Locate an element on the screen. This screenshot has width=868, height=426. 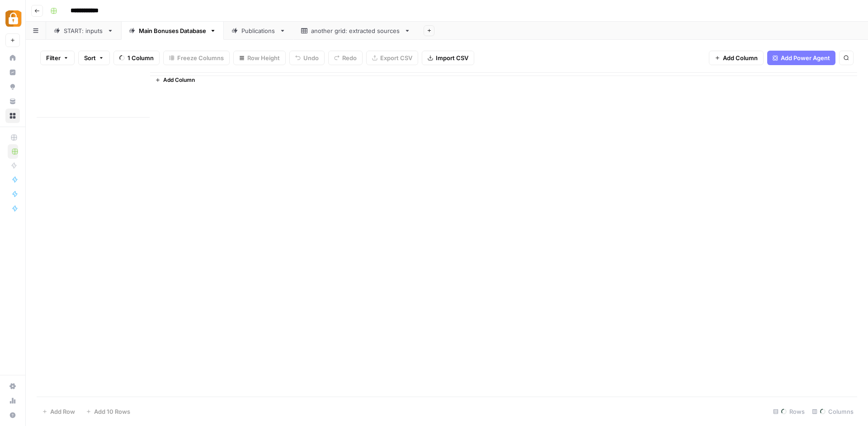
button: Help + Support is located at coordinates (13, 415).